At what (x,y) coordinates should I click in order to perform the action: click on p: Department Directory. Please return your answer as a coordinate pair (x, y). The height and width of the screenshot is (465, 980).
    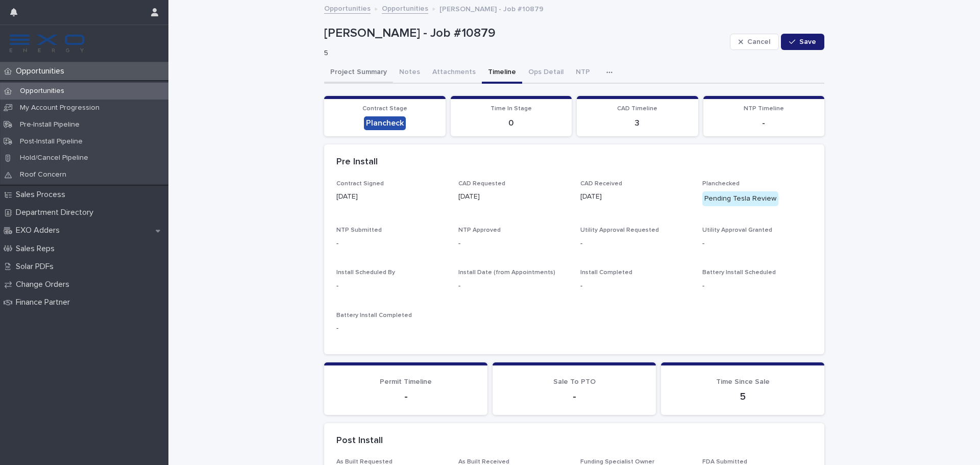
    Looking at the image, I should click on (57, 212).